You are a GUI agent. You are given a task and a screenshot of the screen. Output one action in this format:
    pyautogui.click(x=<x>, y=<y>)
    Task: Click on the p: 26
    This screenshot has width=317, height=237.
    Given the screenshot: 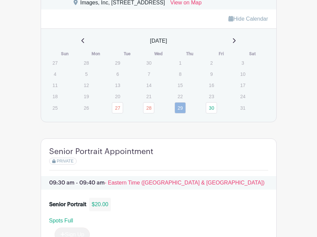 What is the action you would take?
    pyautogui.click(x=86, y=108)
    